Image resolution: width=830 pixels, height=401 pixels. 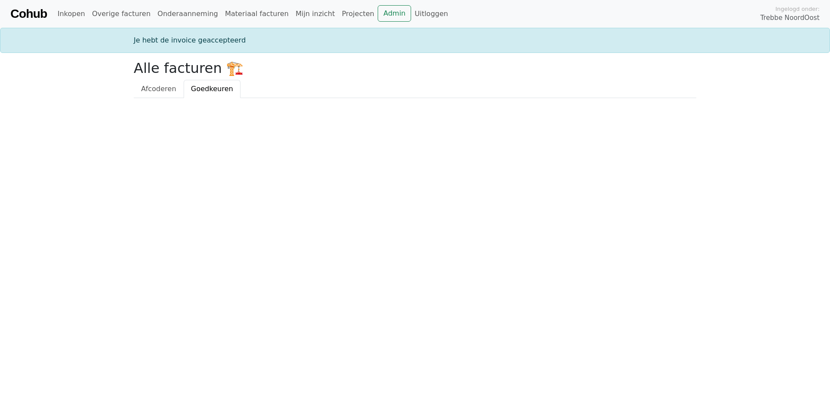 I want to click on span: Trebbe NoordOost, so click(x=790, y=18).